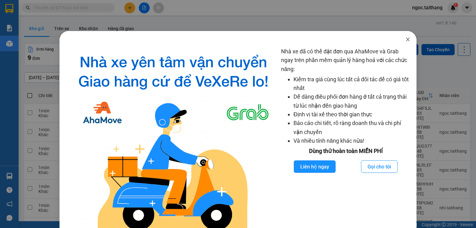  What do you see at coordinates (352, 114) in the screenshot?
I see `li: Định vị tài xế theo thời gian thực` at bounding box center [352, 114].